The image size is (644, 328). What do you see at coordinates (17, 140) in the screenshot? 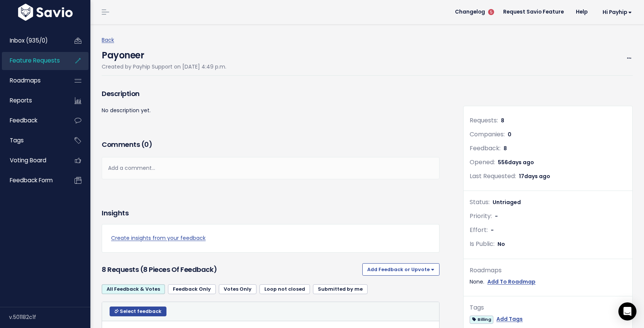
I see `span: Tags` at bounding box center [17, 140].